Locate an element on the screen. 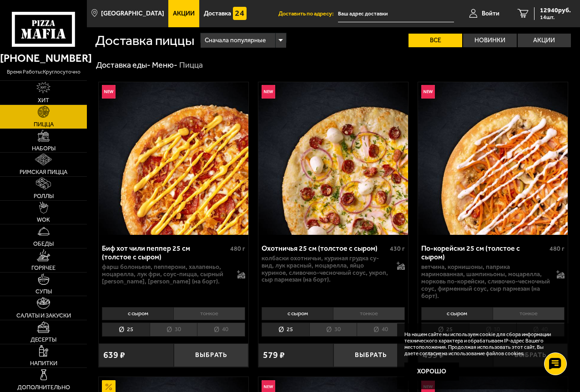 Image resolution: width=580 pixels, height=392 pixels. p: ветчина, корнишоны, паприка маринованная, шампиньоны, моцарелла, морковь по-корейски, сливочно-че... is located at coordinates (486, 282).